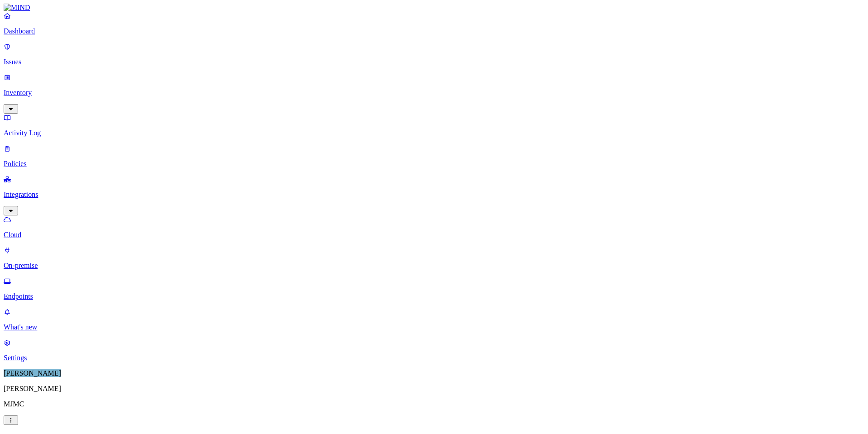  Describe the element at coordinates (434, 194) in the screenshot. I see `a: Integrations` at that location.